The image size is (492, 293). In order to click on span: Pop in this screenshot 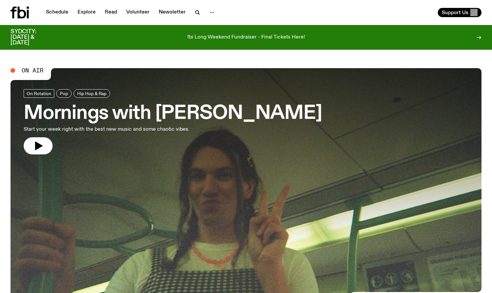, I will do `click(64, 93)`.